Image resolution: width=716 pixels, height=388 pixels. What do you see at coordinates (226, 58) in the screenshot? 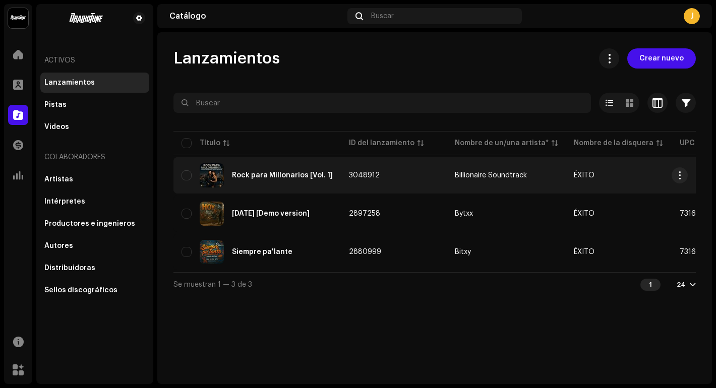
I see `span: Lanzamientos` at bounding box center [226, 58].